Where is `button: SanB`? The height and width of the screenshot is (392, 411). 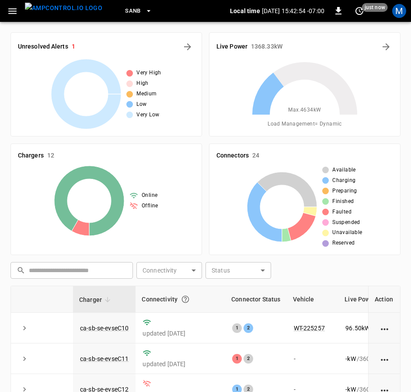 button: SanB is located at coordinates (139, 11).